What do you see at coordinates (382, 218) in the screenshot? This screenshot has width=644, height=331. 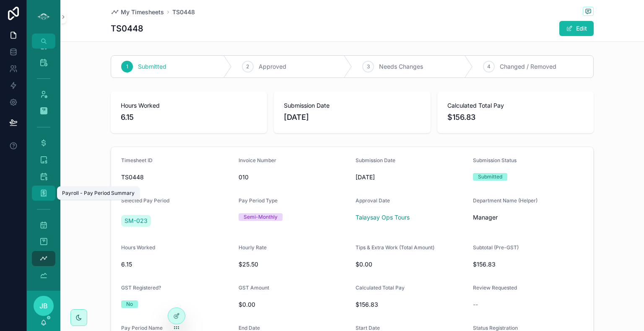 I see `a: Talaysay Ops Tours` at bounding box center [382, 218].